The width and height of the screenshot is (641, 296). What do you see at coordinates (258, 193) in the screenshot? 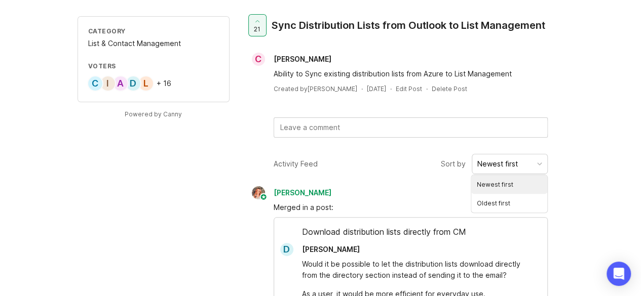
I see `img: Bronwen W` at bounding box center [258, 193].